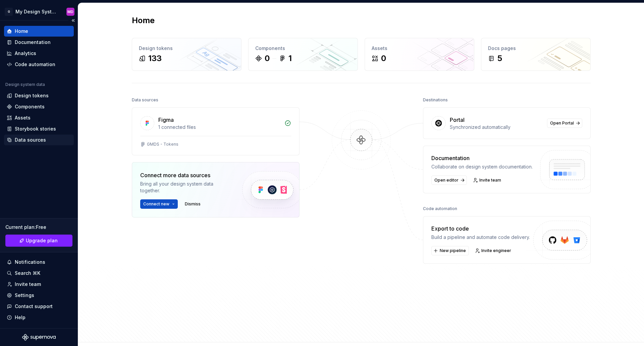 The height and width of the screenshot is (346, 644). Describe the element at coordinates (25, 54) in the screenshot. I see `div: Analytics` at that location.